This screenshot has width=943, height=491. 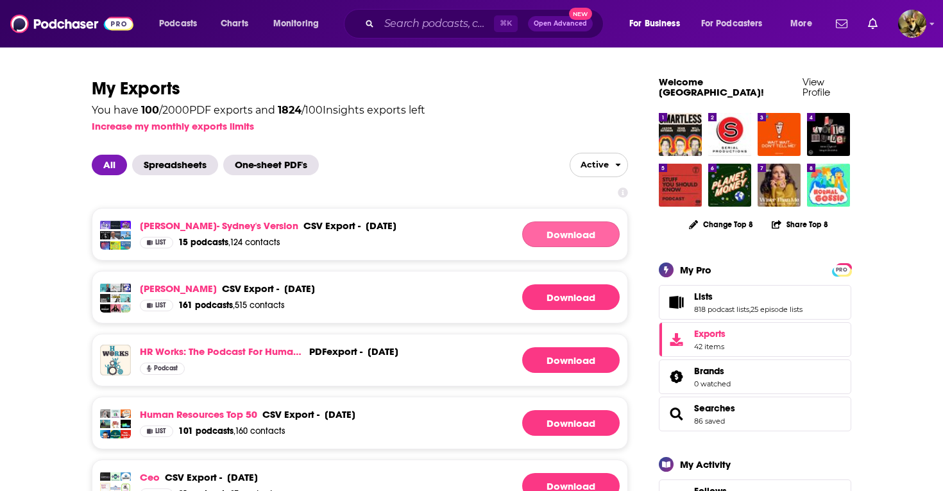 What do you see at coordinates (115, 425) in the screenshot?
I see `img: More Than the Dress` at bounding box center [115, 425].